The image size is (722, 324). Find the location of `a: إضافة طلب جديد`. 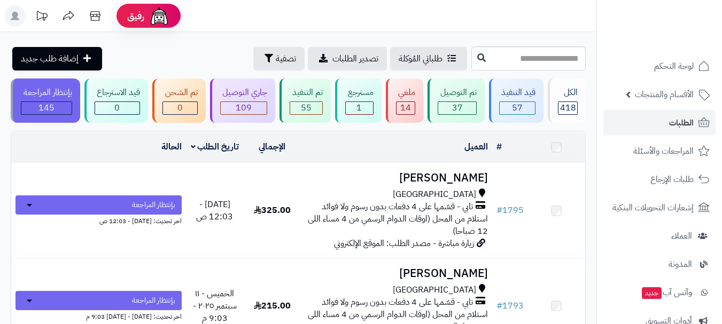

a: إضافة طلب جديد is located at coordinates (57, 59).